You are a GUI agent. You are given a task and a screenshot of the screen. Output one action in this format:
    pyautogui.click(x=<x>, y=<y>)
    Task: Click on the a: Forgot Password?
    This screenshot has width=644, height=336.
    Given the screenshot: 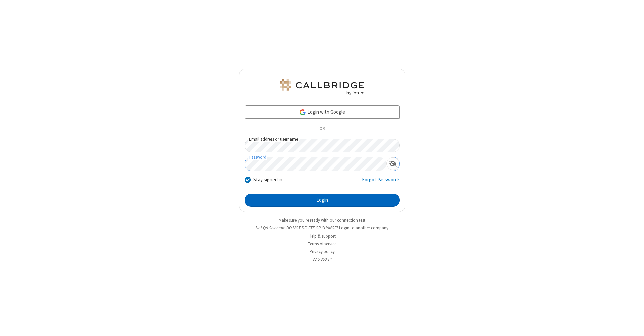 What is the action you would take?
    pyautogui.click(x=381, y=182)
    